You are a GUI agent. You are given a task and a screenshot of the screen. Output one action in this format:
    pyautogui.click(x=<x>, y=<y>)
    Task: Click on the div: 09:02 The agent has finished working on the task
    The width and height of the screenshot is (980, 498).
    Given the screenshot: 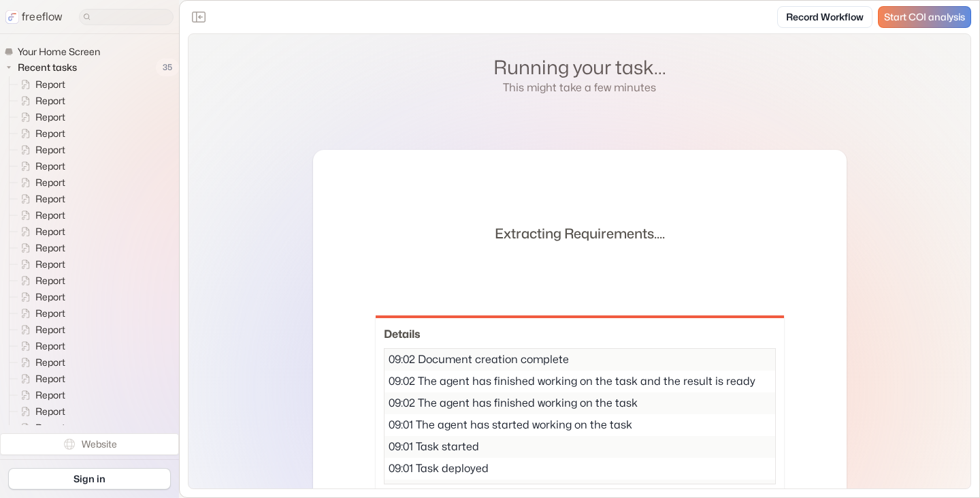 What is the action you would take?
    pyautogui.click(x=580, y=403)
    